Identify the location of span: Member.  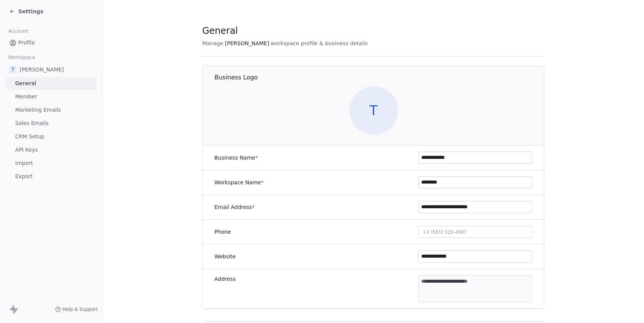
(26, 97).